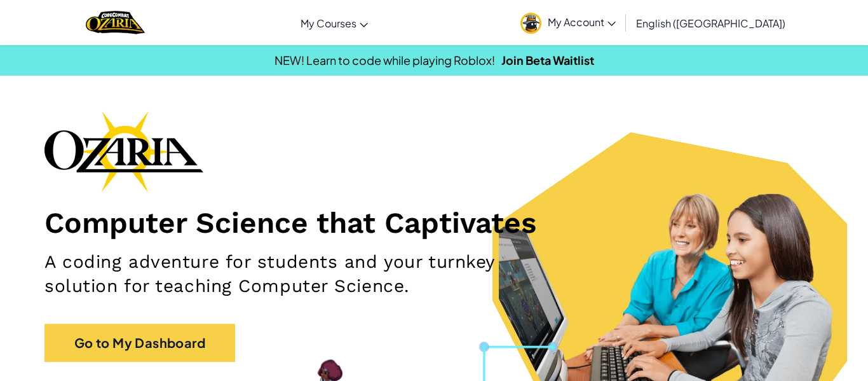 This screenshot has height=381, width=868. I want to click on span: NEW! Learn to code while playing Roblox!, so click(384, 60).